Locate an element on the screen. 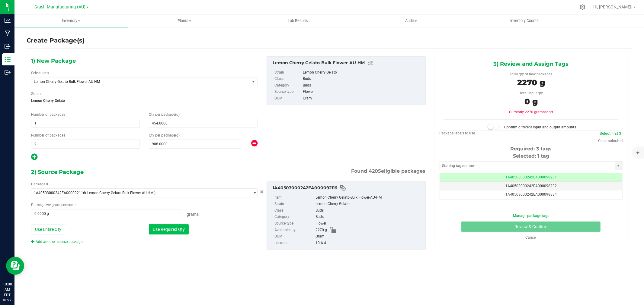 This screenshot has width=644, height=305. span: ( Lemon Cherry Gelato-Bulk Flower-AU-HM ) is located at coordinates (120, 193).